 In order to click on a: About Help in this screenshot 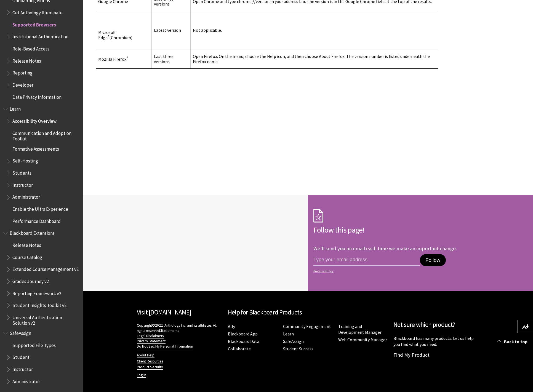, I will do `click(146, 355)`.